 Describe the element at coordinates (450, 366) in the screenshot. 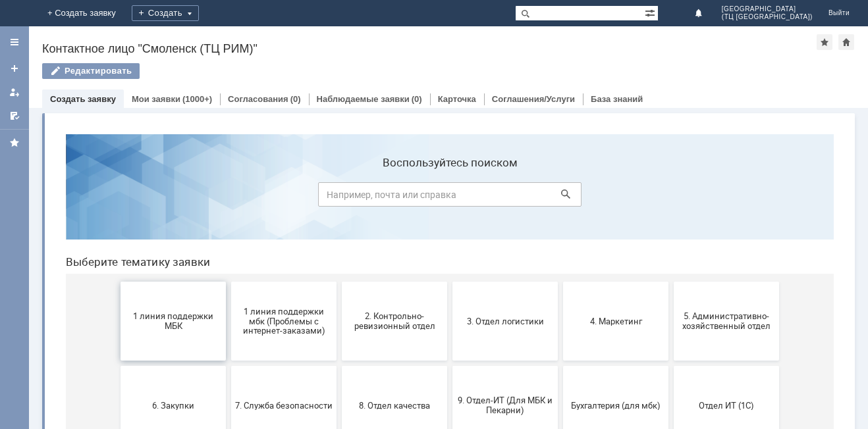

I see `button: Франчайзинг` at that location.